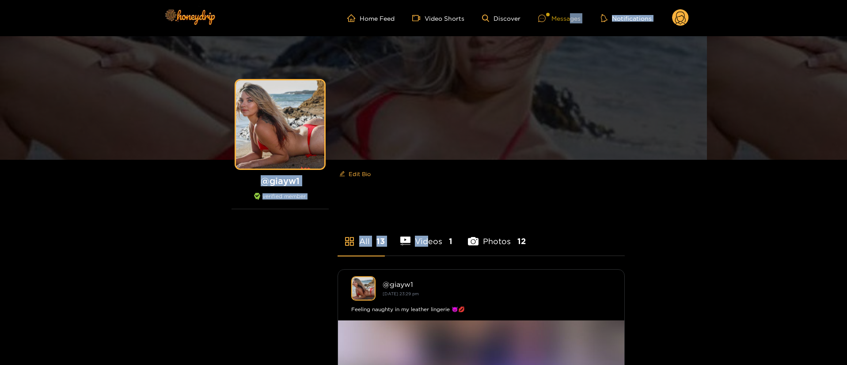 The width and height of the screenshot is (847, 365). What do you see at coordinates (497, 236) in the screenshot?
I see `li: Photos` at bounding box center [497, 236].